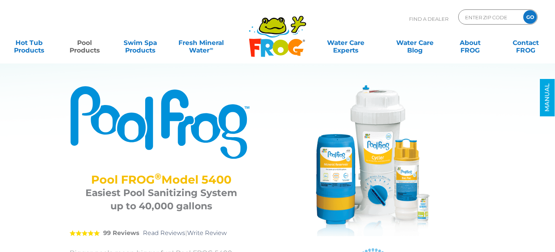 The image size is (555, 252). Describe the element at coordinates (207, 233) in the screenshot. I see `a: Write Review` at that location.